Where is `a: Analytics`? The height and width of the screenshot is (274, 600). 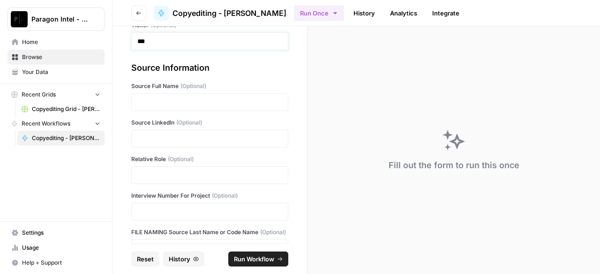 a: Analytics is located at coordinates (404, 13).